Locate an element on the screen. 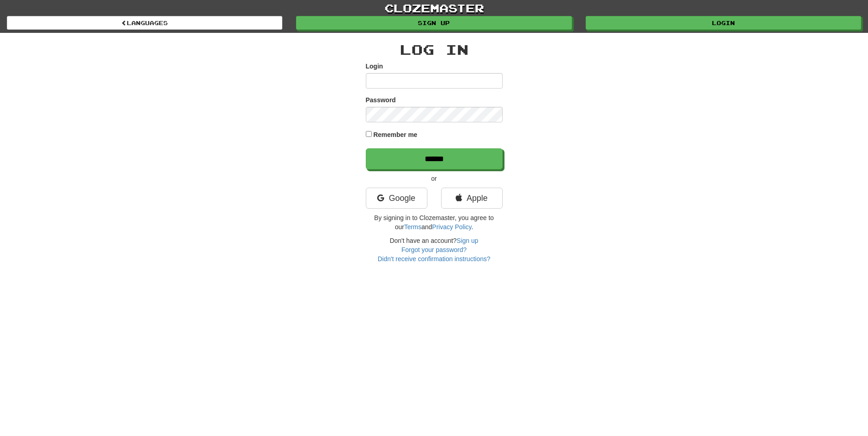  p: By signing in to Clozemaster, you agree to our and . is located at coordinates (434, 222).